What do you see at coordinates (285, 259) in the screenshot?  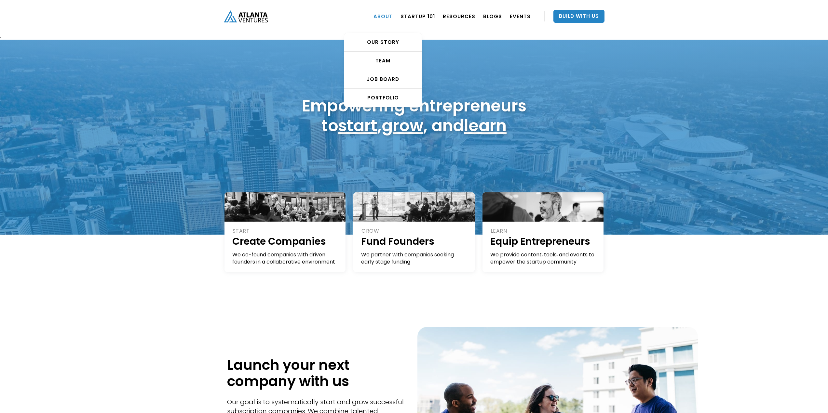 I see `div: We co-found companies with driven founders in a collaborative environment` at bounding box center [285, 259].